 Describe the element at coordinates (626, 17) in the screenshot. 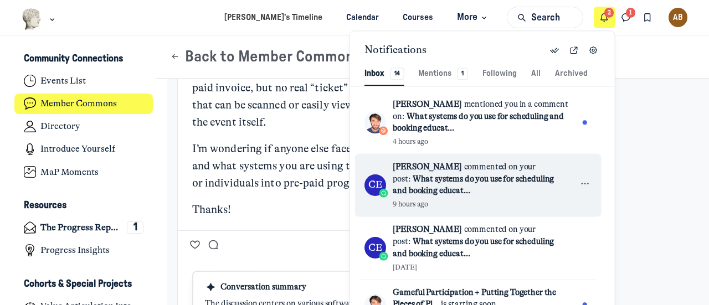

I see `button: Direct messages` at that location.